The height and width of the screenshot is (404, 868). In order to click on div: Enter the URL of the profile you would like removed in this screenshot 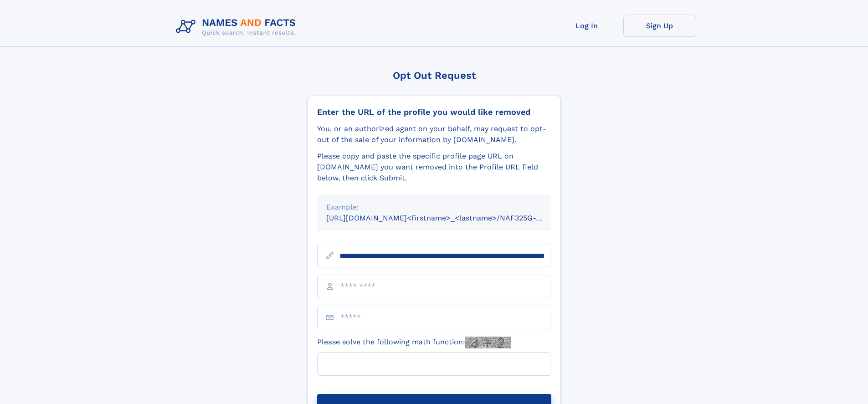, I will do `click(434, 112)`.